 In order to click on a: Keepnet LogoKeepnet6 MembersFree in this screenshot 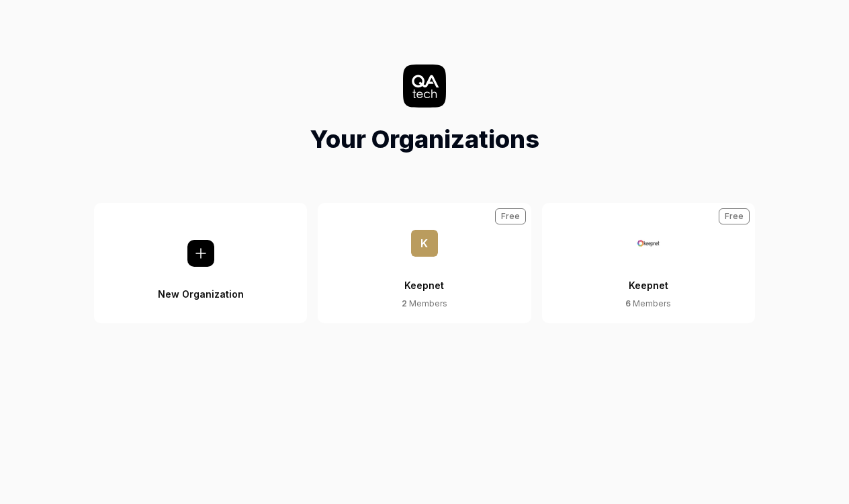, I will do `click(648, 262)`.